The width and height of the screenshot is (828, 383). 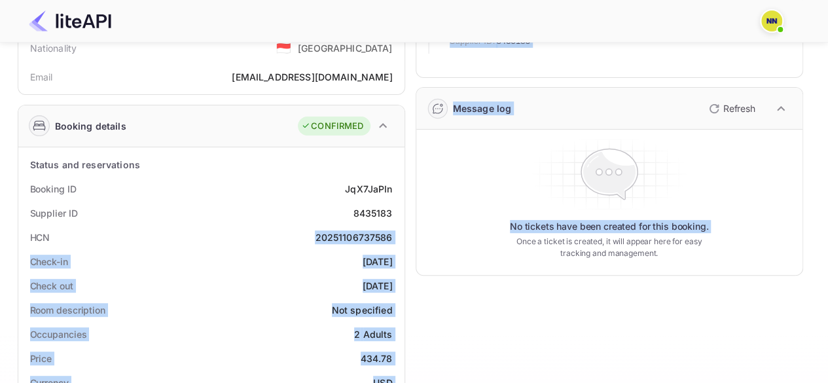 What do you see at coordinates (54, 213) in the screenshot?
I see `div: Supplier ID` at bounding box center [54, 213].